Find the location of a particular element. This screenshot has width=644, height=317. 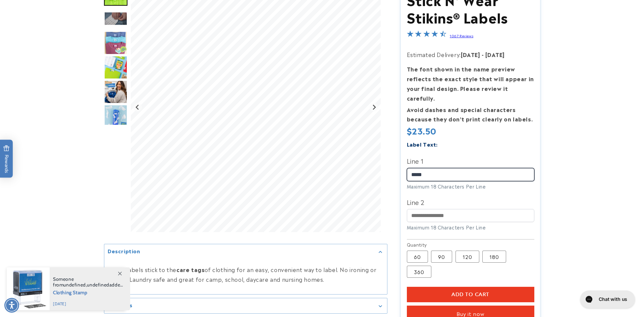

span: Add to cart is located at coordinates (470, 294).